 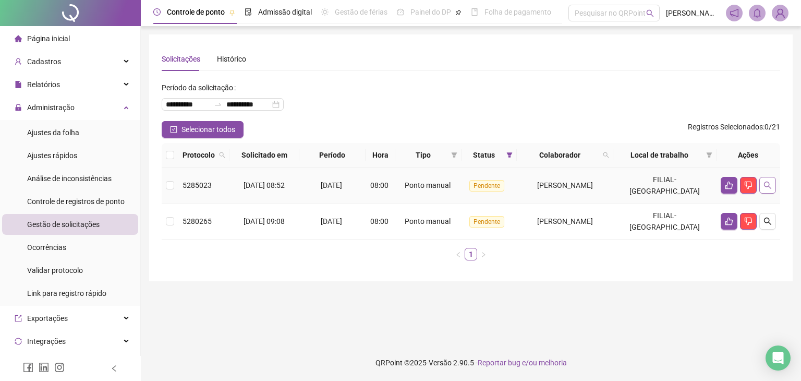 I want to click on button: left, so click(x=458, y=254).